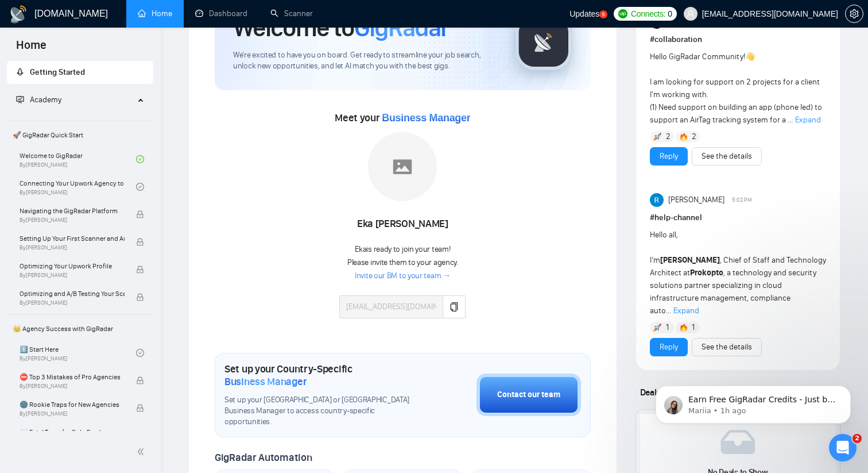 The width and height of the screenshot is (868, 473). What do you see at coordinates (341, 27) in the screenshot?
I see `h1: Welcome to` at bounding box center [341, 27].